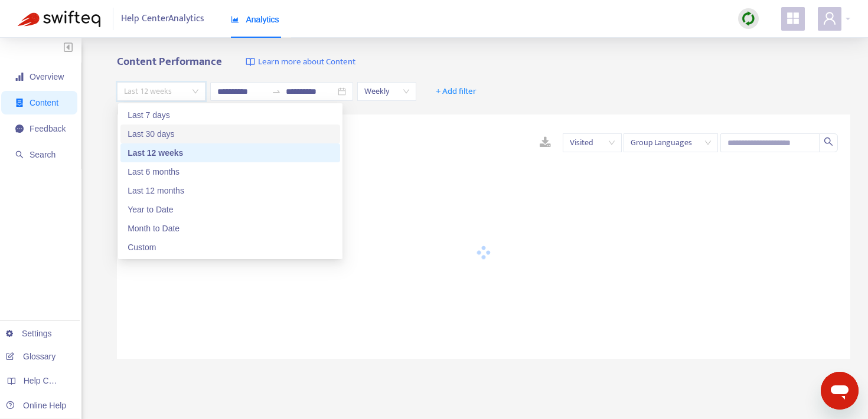 This screenshot has width=868, height=419. I want to click on span: Visited, so click(592, 142).